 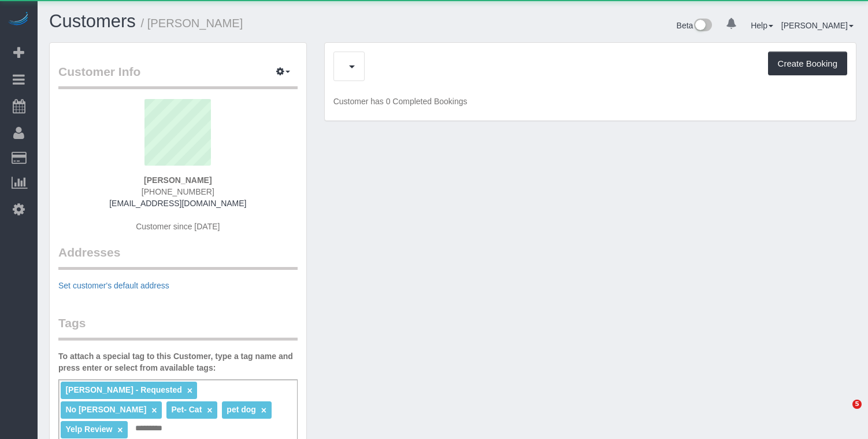 What do you see at coordinates (241, 409) in the screenshot?
I see `span: pet dog` at bounding box center [241, 409].